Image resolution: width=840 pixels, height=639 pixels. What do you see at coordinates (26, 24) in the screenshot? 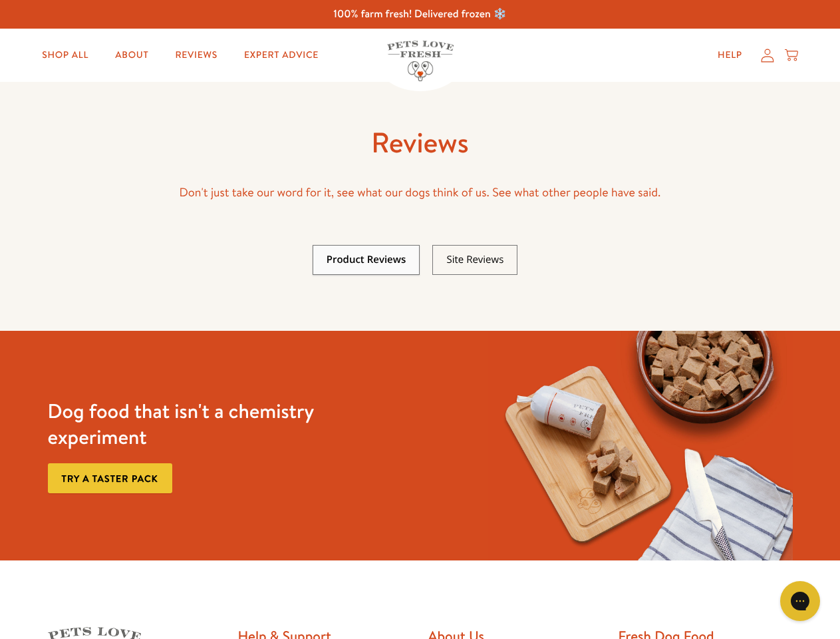
I see `button: Gorgias live chat` at bounding box center [26, 24].